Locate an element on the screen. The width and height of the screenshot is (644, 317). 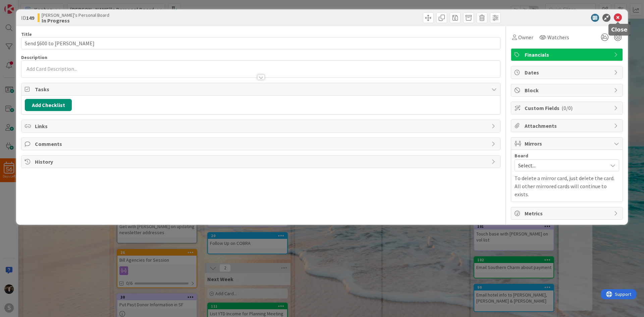
span: Financials is located at coordinates (568, 55).